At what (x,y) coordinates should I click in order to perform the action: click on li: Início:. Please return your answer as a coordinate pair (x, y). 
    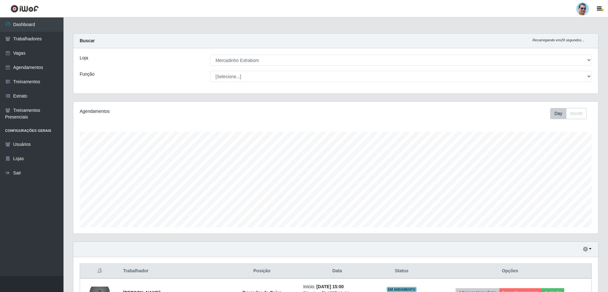
    Looking at the image, I should click on (337, 286).